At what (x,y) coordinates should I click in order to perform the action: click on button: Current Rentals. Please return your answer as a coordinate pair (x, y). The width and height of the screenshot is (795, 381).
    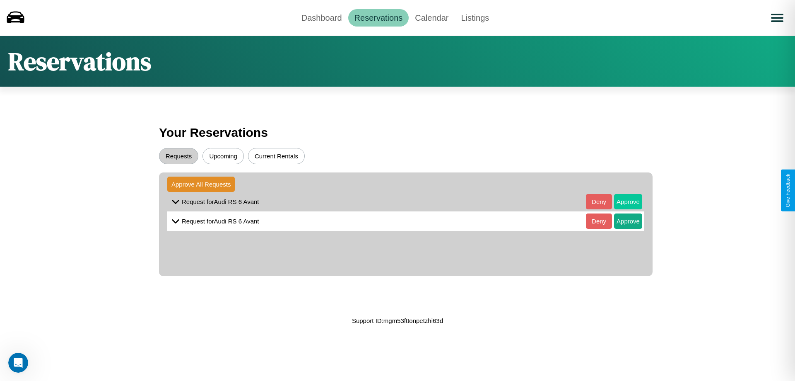
    Looking at the image, I should click on (276, 156).